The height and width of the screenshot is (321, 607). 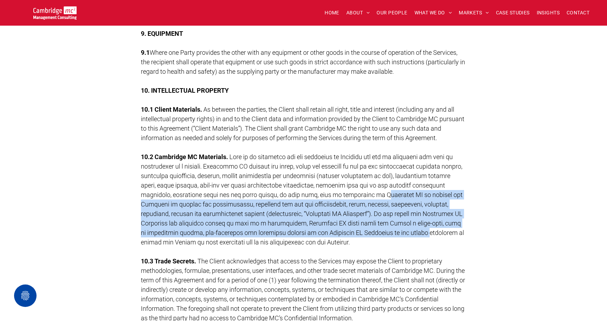 I want to click on strong: 10.3 Trade Secrets., so click(x=168, y=261).